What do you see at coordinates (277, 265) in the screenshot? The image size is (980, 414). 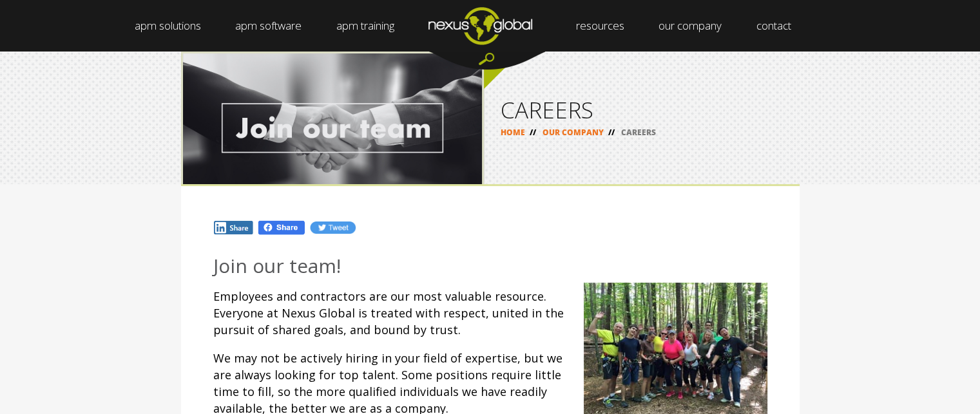 I see `span: Join our team!` at bounding box center [277, 265].